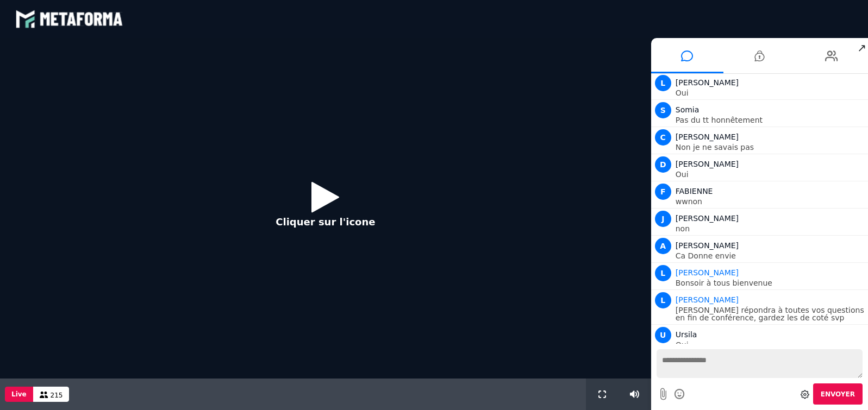 Image resolution: width=868 pixels, height=410 pixels. Describe the element at coordinates (325, 222) in the screenshot. I see `p: Cliquer sur l'icone` at that location.